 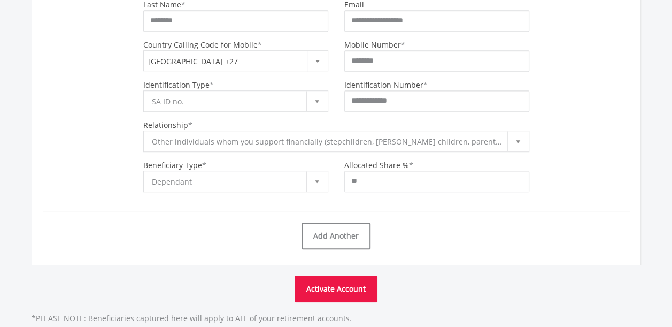 I want to click on label: Beneficiary Type, so click(x=173, y=165).